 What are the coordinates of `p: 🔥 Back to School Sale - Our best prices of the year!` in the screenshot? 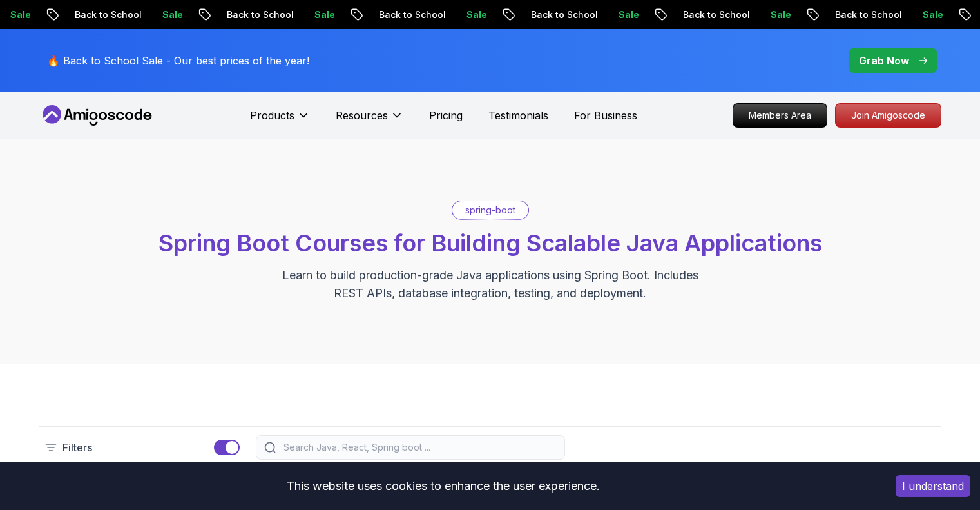 It's located at (178, 61).